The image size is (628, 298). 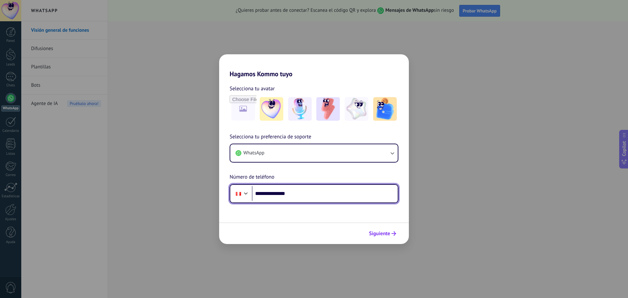 What do you see at coordinates (356, 109) in the screenshot?
I see `img: -4.jpeg` at bounding box center [356, 109].